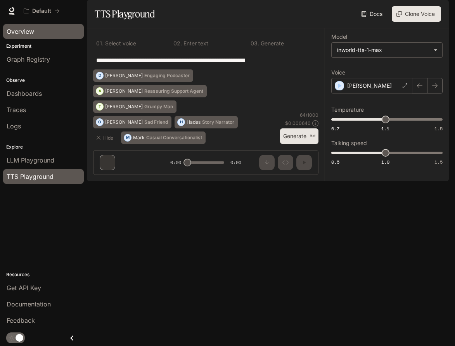  What do you see at coordinates (339, 37) in the screenshot?
I see `p: Model` at bounding box center [339, 37].